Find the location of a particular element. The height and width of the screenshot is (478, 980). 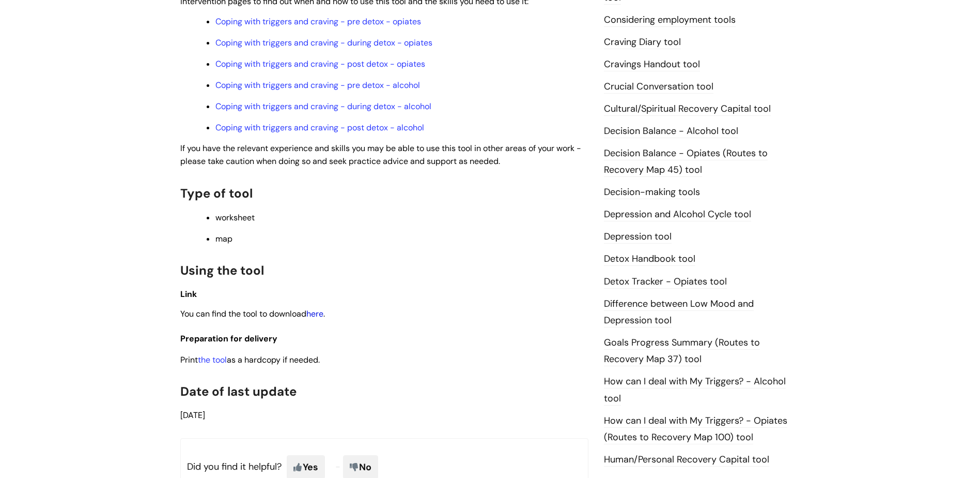

a: Coping with triggers and craving - post detox - alcohol is located at coordinates (319, 128).